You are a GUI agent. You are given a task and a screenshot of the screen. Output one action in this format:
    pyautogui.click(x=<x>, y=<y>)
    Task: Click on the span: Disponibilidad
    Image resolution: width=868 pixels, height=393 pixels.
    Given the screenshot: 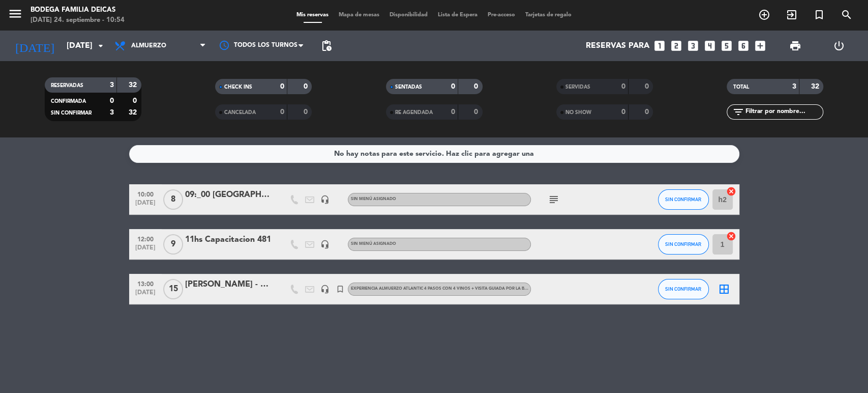 What is the action you would take?
    pyautogui.click(x=409, y=14)
    